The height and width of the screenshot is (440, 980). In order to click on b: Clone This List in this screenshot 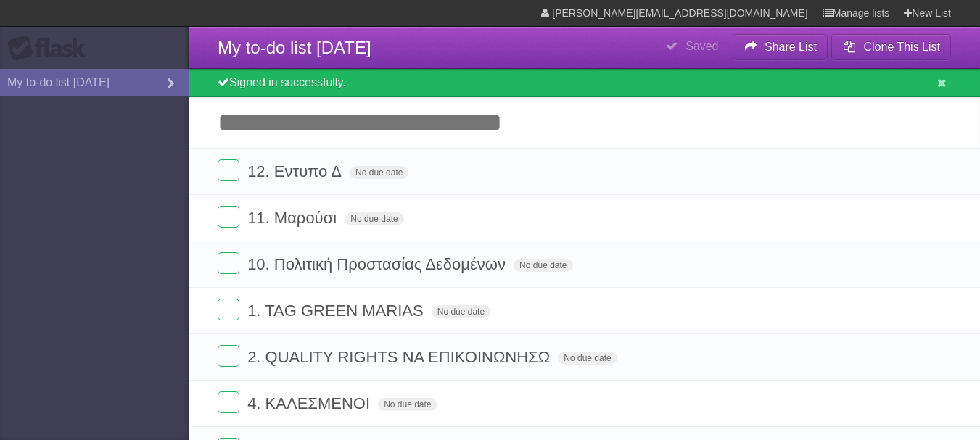, I will do `click(902, 46)`.